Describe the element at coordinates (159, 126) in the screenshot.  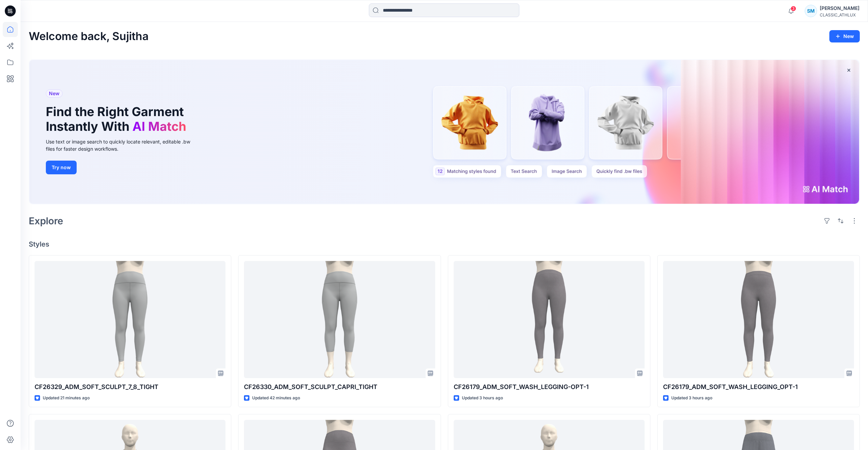
I see `span: AI Match` at that location.